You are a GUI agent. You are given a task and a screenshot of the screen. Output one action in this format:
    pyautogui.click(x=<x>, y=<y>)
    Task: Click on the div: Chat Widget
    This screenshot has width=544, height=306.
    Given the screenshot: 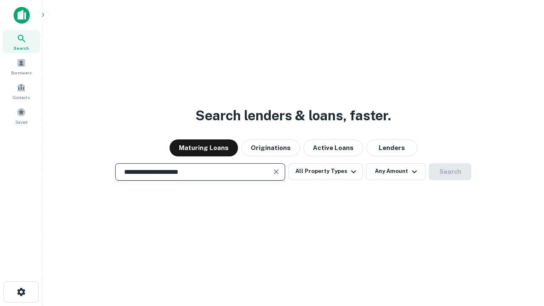 What is the action you would take?
    pyautogui.click(x=523, y=258)
    